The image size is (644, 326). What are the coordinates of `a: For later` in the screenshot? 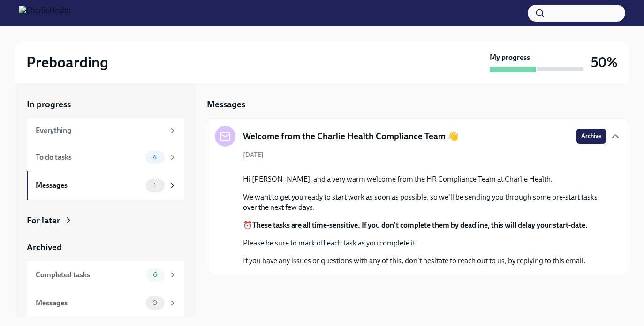 It's located at (105, 221).